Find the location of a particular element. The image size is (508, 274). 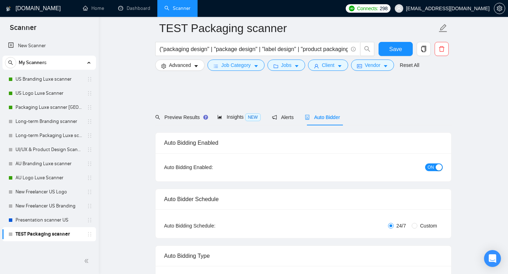

span: Alerts is located at coordinates (283, 117).